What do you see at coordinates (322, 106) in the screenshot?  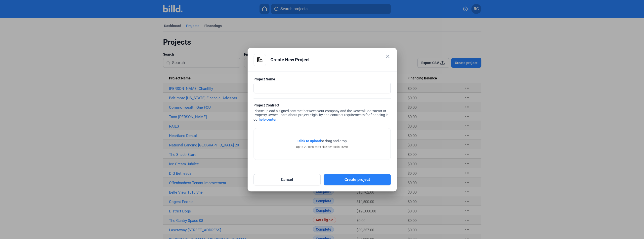 I see `div: Project Contract` at bounding box center [322, 106].